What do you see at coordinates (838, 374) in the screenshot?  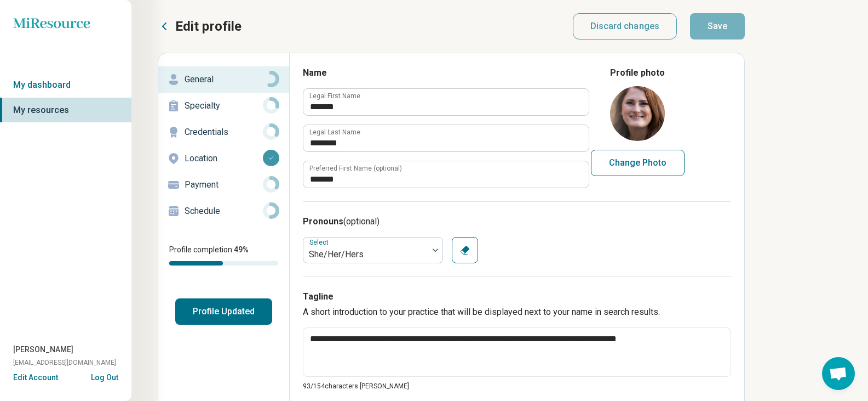 I see `div: Open chat` at bounding box center [838, 374].